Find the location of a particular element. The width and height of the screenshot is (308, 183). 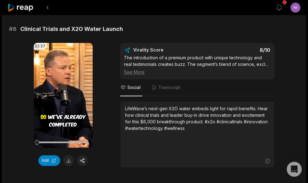

span: Social is located at coordinates (134, 87).